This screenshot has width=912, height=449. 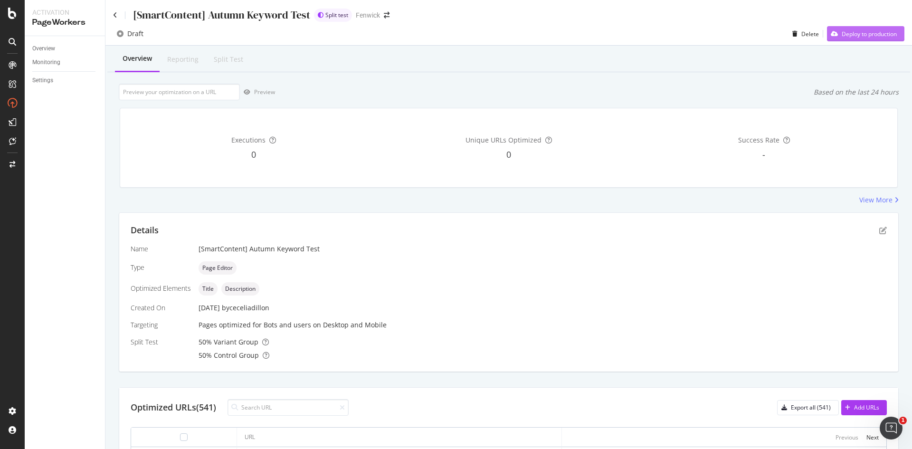 I want to click on div: Draft, so click(x=135, y=34).